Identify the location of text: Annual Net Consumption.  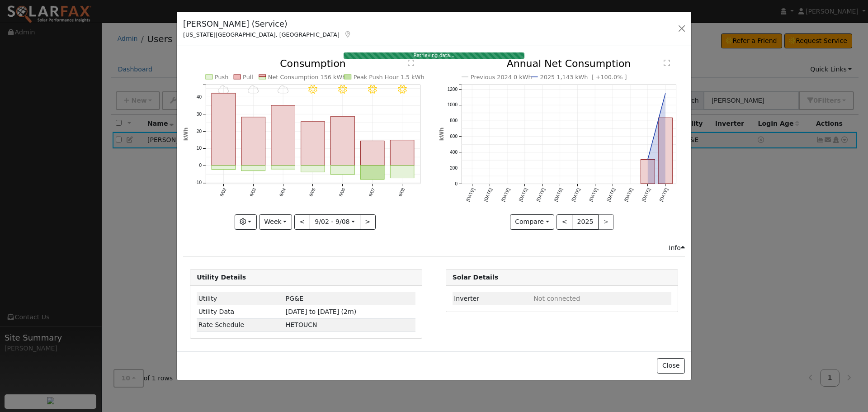
(568, 63).